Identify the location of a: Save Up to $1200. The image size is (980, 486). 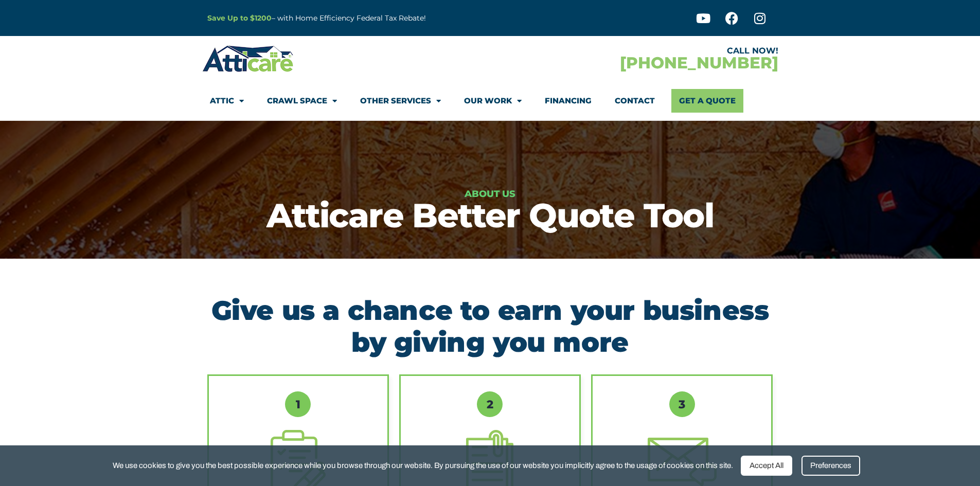
(239, 18).